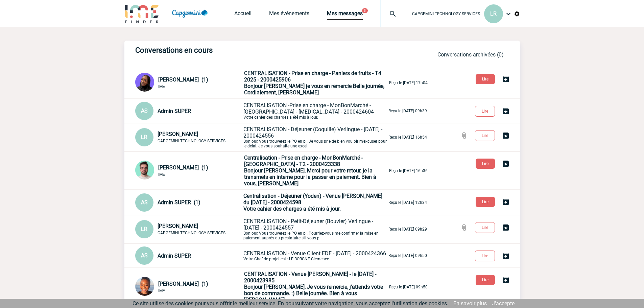 Image resolution: width=644 pixels, height=308 pixels. I want to click on p: Bonjour, Vous trouverez le PO en pj. Pourriez-vous me confirmer la mise en paiement auprès du pre..., so click(315, 229).